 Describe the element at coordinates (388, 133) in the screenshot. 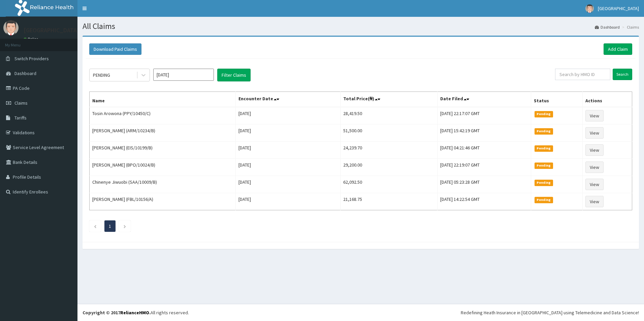

I see `td: 51,500.00` at that location.